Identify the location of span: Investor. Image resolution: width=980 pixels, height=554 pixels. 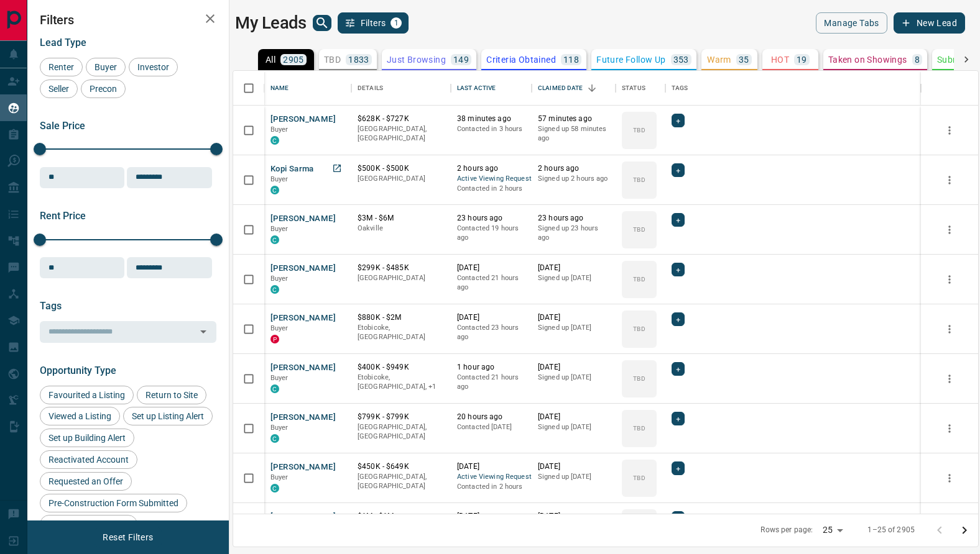
(153, 67).